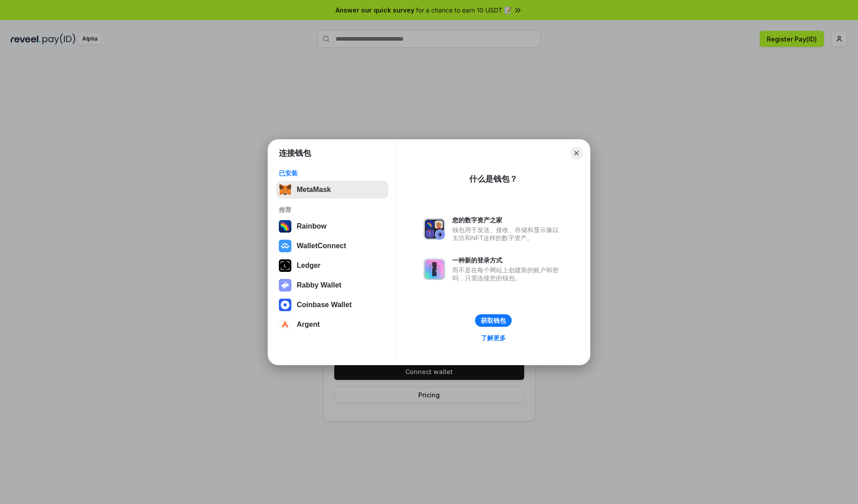 The width and height of the screenshot is (858, 504). I want to click on div: Coinbase Wallet, so click(324, 305).